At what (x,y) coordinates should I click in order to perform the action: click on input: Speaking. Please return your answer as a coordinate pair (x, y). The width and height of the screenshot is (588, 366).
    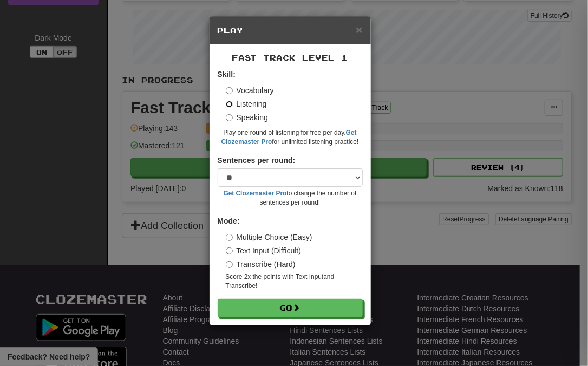
    Looking at the image, I should click on (229, 118).